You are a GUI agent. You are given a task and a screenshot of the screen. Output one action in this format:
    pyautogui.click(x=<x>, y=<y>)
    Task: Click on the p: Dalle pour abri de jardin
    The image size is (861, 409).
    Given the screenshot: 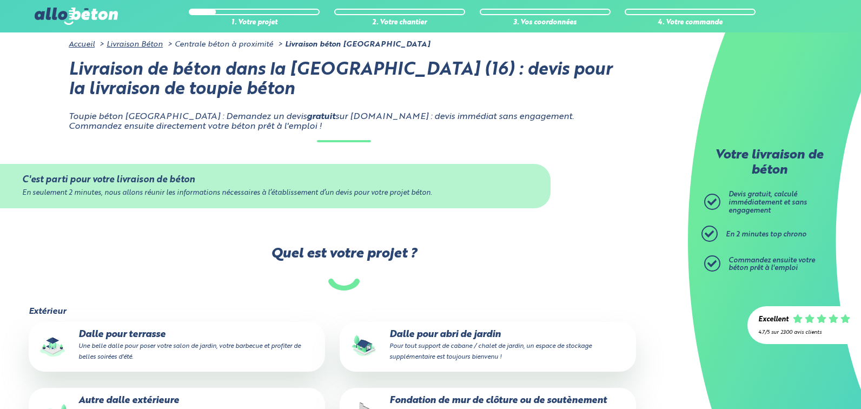 What is the action you would take?
    pyautogui.click(x=488, y=346)
    